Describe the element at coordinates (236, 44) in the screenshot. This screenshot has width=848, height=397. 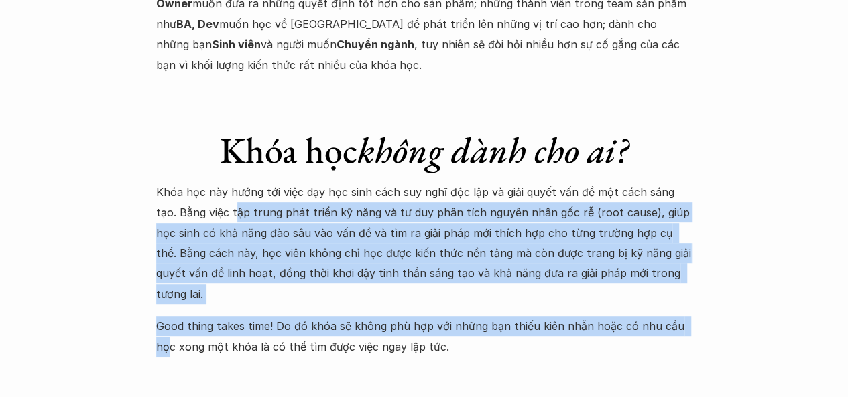
I see `strong: Sinh viên` at that location.